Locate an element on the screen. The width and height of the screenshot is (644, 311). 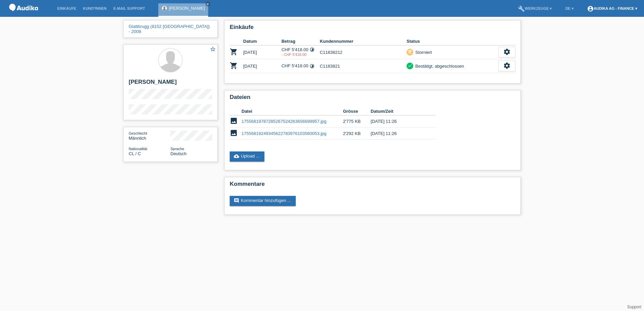
i: cloud_upload is located at coordinates (236, 156).